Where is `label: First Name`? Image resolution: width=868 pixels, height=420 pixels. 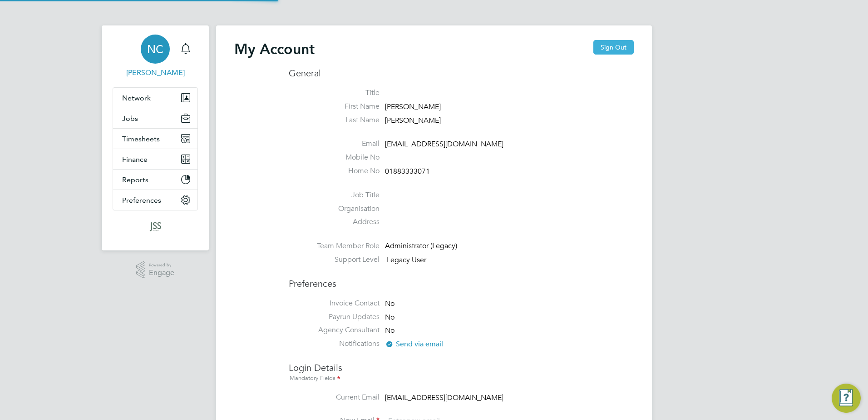 label: First Name is located at coordinates (334, 106).